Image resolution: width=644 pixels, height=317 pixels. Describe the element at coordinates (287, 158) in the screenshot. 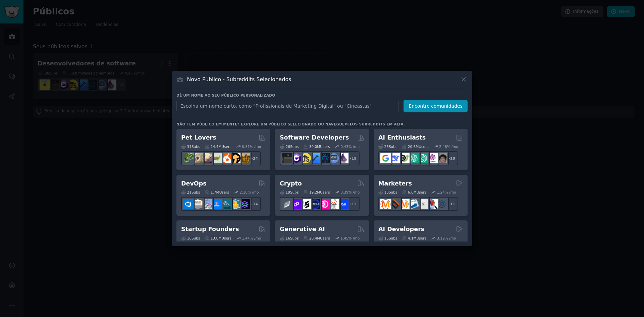

I see `img: software` at that location.